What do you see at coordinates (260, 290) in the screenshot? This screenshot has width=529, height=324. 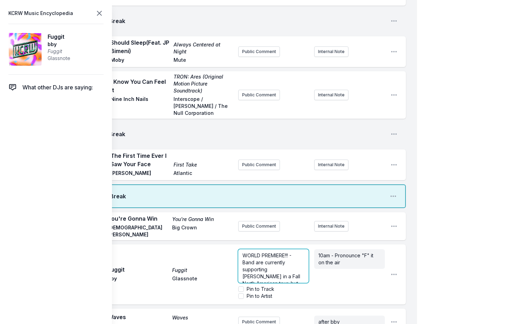 I see `label: Pin to Track` at bounding box center [260, 290].